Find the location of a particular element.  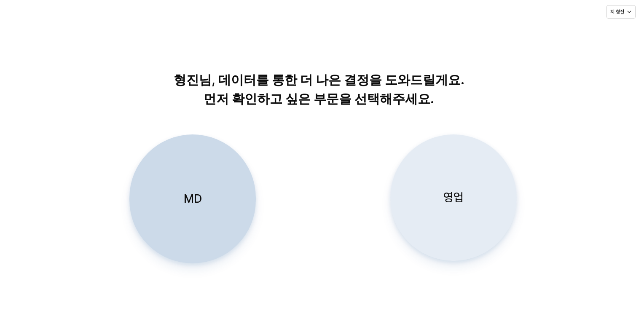

p: 영업 is located at coordinates (453, 198).